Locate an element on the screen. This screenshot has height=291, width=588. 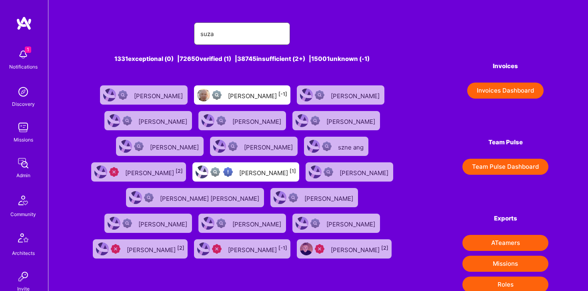
a: User AvatarNot Scrubbedszne ang is located at coordinates (336, 146).